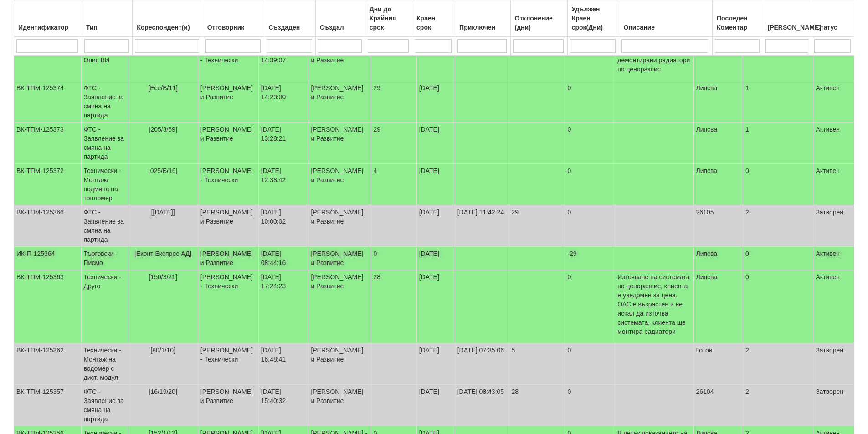 The width and height of the screenshot is (868, 434). What do you see at coordinates (483, 19) in the screenshot?
I see `th: Приключен: No sort applied, activate to apply an ascending sort` at bounding box center [483, 19].